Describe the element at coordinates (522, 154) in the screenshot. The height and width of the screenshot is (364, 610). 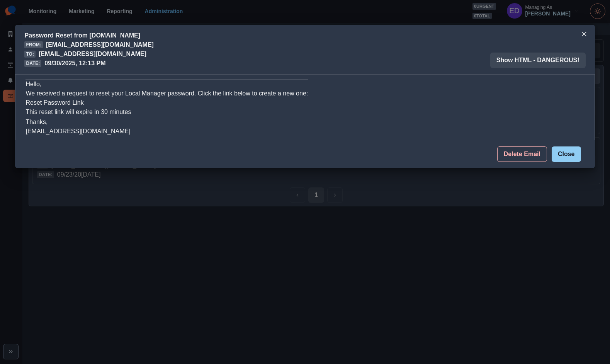
I see `button: Delete Email` at that location.